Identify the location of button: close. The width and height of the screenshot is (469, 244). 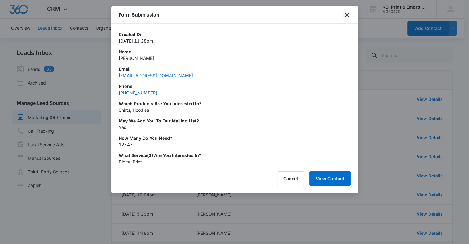
(347, 15).